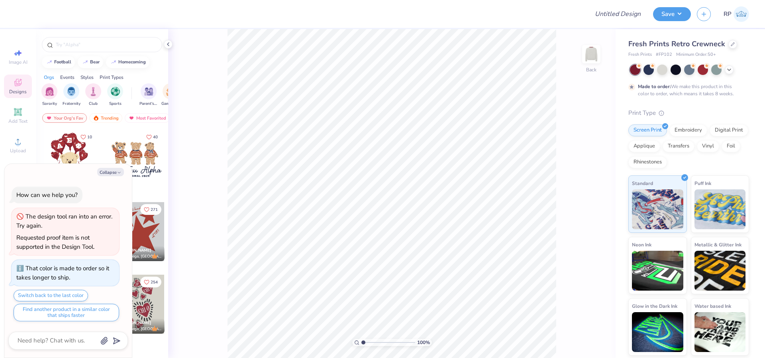 This screenshot has height=358, width=765. Describe the element at coordinates (49, 104) in the screenshot. I see `span: Sorority` at that location.